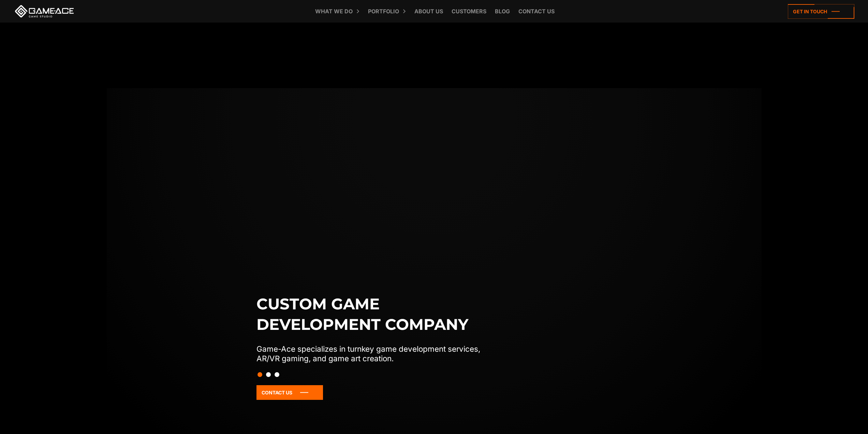  I want to click on button: Slide 1, so click(260, 374).